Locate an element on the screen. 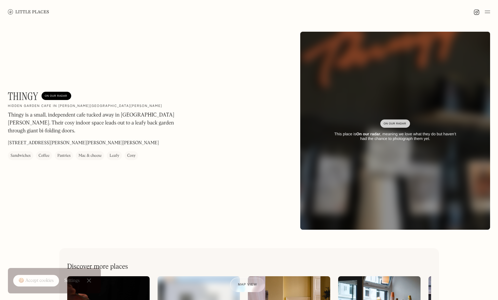 This screenshot has width=498, height=300. div: Cosy is located at coordinates (131, 156).